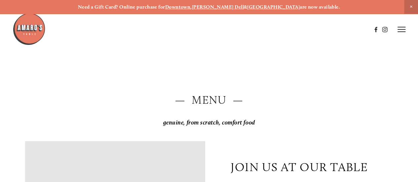 The width and height of the screenshot is (418, 182). What do you see at coordinates (122, 7) in the screenshot?
I see `strong: Need a Gift Card? Online purchase for` at bounding box center [122, 7].